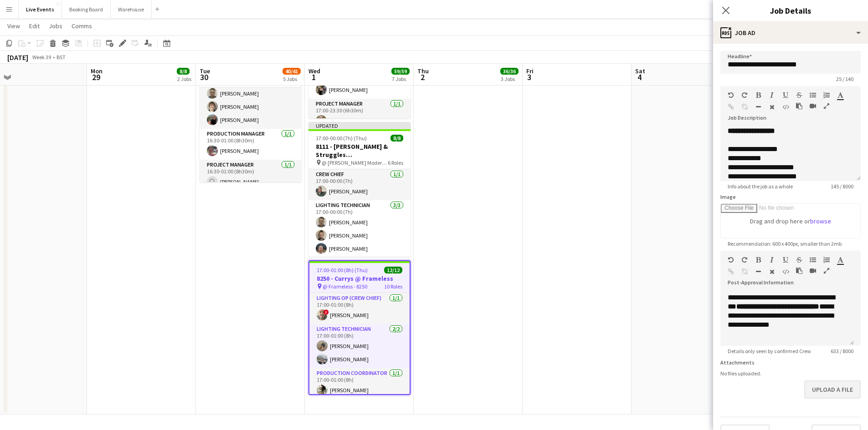 Image resolution: width=868 pixels, height=430 pixels. I want to click on span: Wed, so click(314, 71).